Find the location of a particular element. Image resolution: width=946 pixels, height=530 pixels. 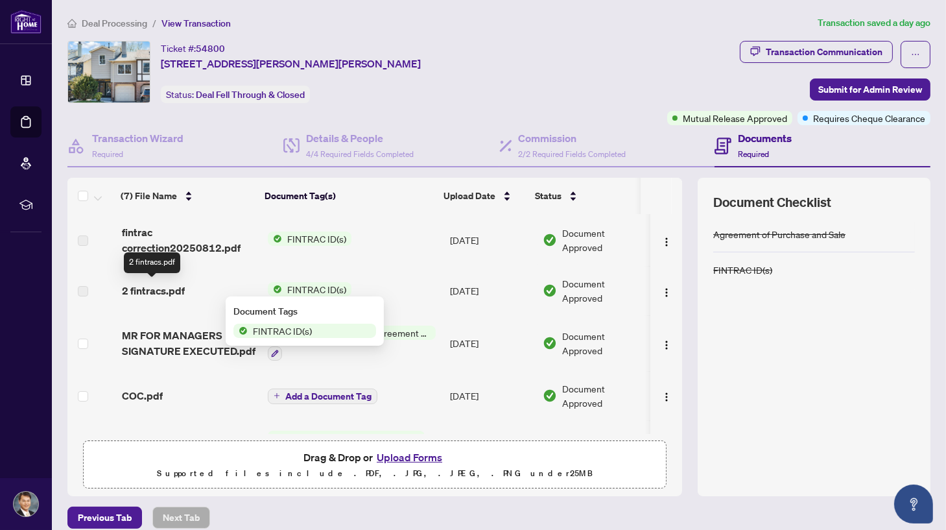

span: Deal Fell Through & Closed is located at coordinates (250, 95).